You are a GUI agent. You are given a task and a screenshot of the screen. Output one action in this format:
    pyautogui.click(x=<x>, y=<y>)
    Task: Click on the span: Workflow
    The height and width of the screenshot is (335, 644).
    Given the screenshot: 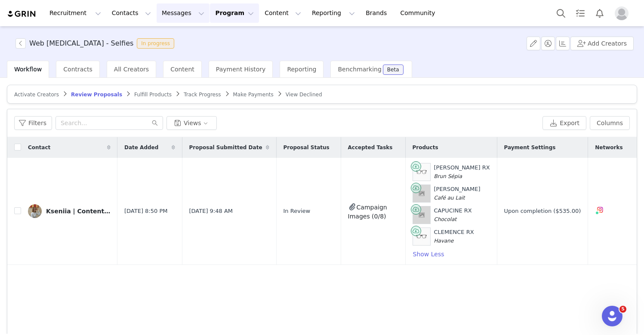 What is the action you would take?
    pyautogui.click(x=28, y=69)
    